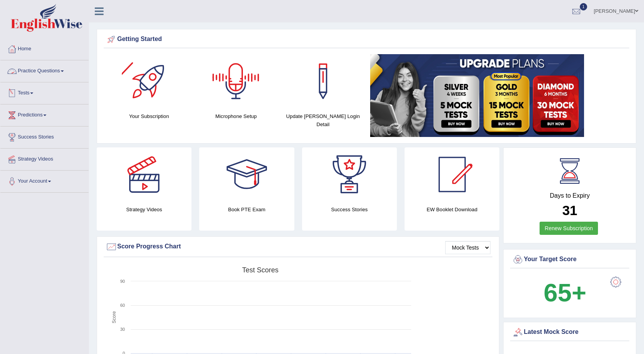  I want to click on a: Renew Subscription, so click(569, 228).